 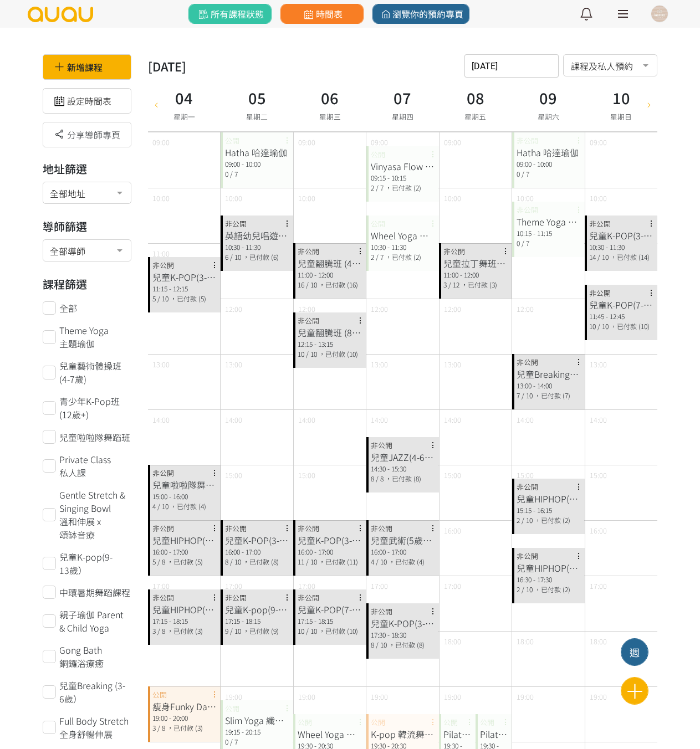 What do you see at coordinates (402, 635) in the screenshot?
I see `div: 17:30 - 18:30` at bounding box center [402, 635].